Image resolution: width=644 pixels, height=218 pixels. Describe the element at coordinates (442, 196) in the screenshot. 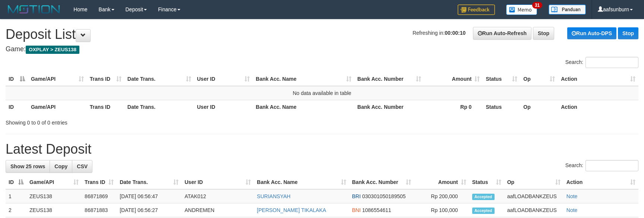

I see `td: Rp 200,000` at that location.